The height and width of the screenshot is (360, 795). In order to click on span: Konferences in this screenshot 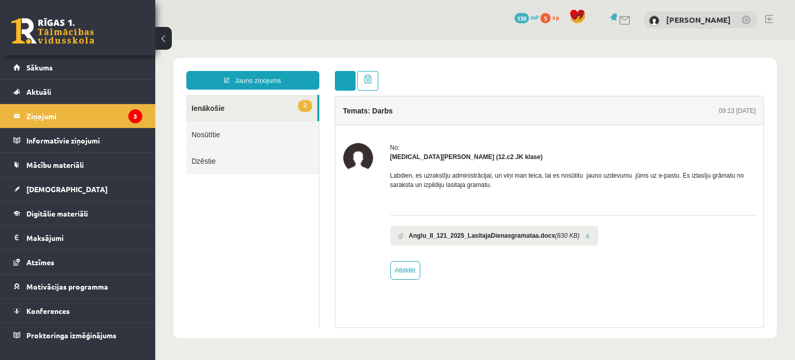, I will do `click(48, 310)`.